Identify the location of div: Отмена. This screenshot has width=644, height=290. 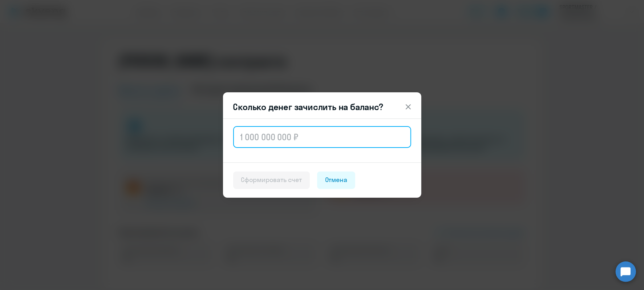
(336, 180).